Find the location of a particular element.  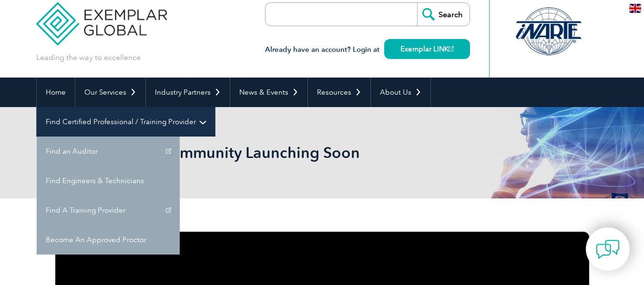

a: Become An Approved Proctor is located at coordinates (108, 240).